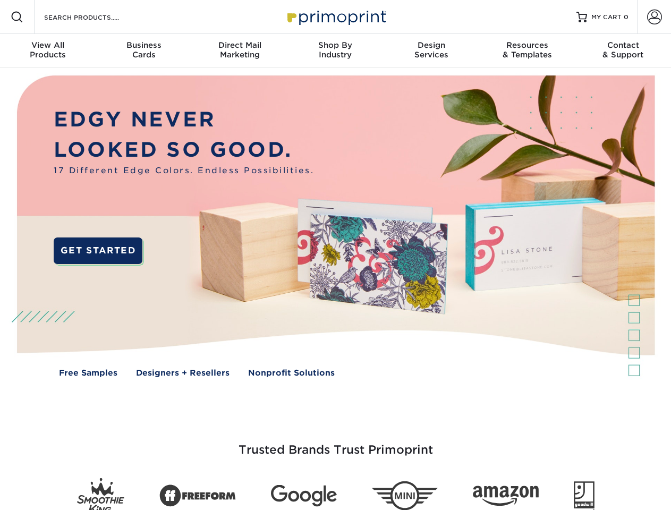  What do you see at coordinates (336, 16) in the screenshot?
I see `img: Primoprint` at bounding box center [336, 16].